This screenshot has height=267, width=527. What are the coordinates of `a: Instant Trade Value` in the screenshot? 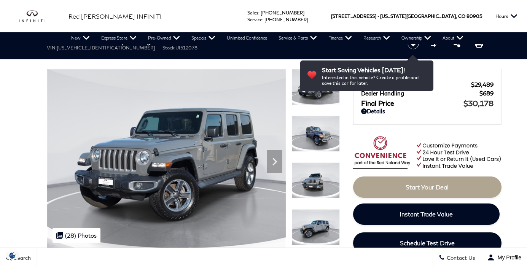 It's located at (426, 214).